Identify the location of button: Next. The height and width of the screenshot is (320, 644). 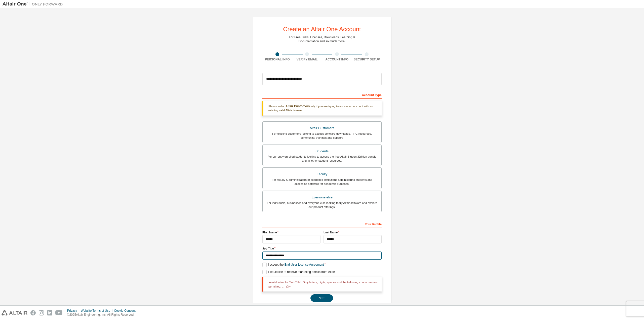
(322, 298).